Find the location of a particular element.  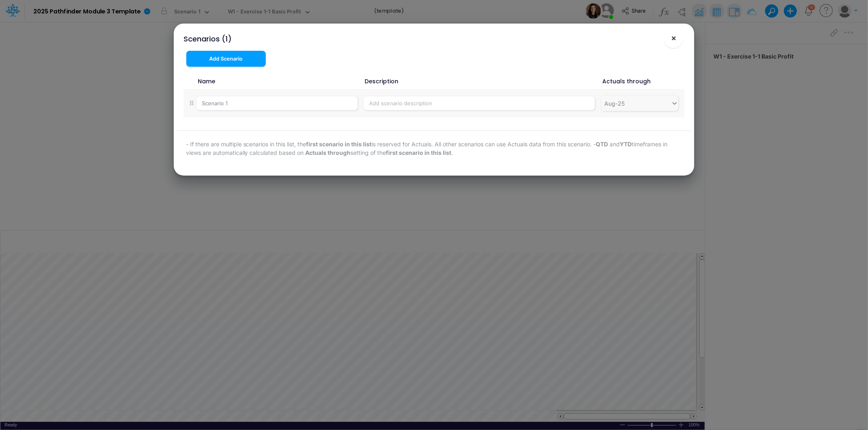

button: Add Scenario is located at coordinates (226, 58).